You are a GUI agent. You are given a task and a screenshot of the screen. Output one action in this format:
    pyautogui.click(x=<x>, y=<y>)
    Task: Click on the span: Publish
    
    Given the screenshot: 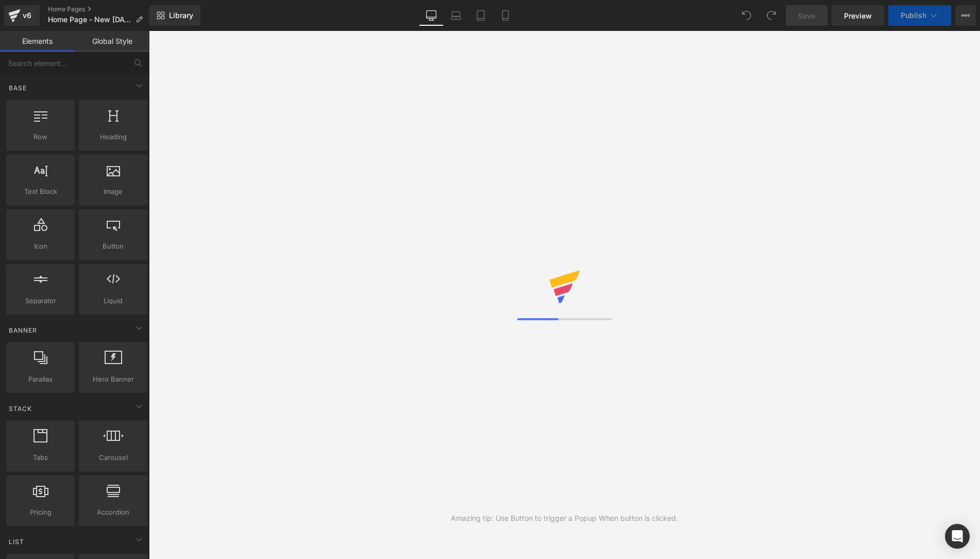 What is the action you would take?
    pyautogui.click(x=914, y=16)
    